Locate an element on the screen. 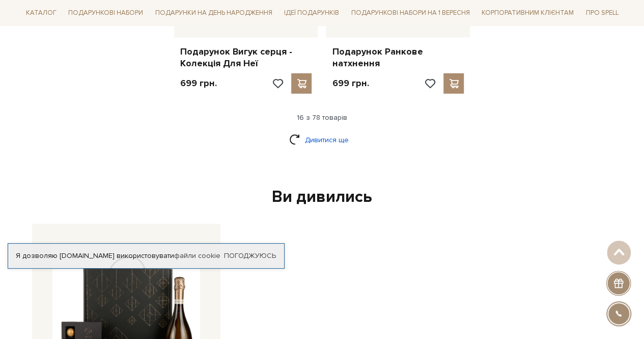  a: файли cookie is located at coordinates (197, 255).